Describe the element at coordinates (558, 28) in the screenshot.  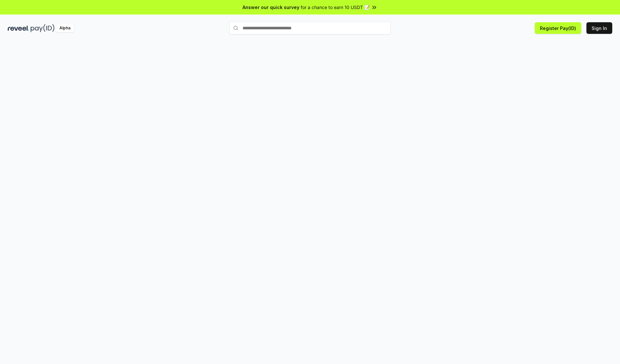
I see `button: Register Pay(ID)` at that location.